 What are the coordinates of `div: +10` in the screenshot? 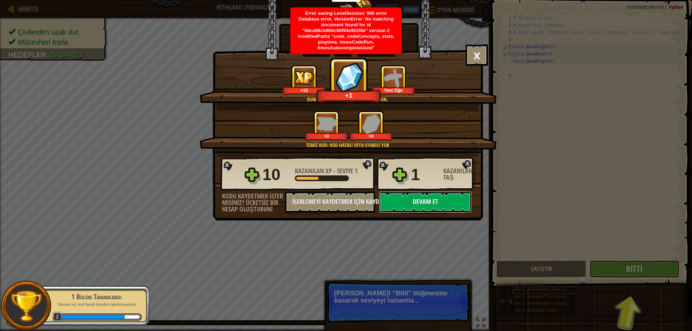 It's located at (304, 90).